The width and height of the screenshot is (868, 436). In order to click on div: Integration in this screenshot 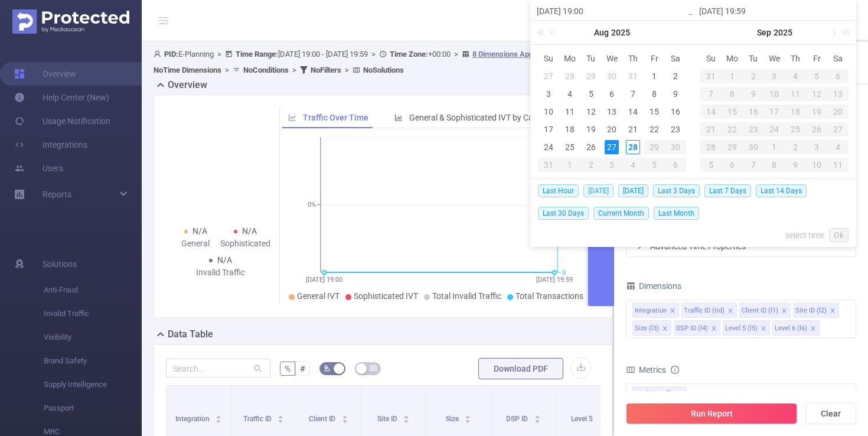, I will do `click(651, 311)`.